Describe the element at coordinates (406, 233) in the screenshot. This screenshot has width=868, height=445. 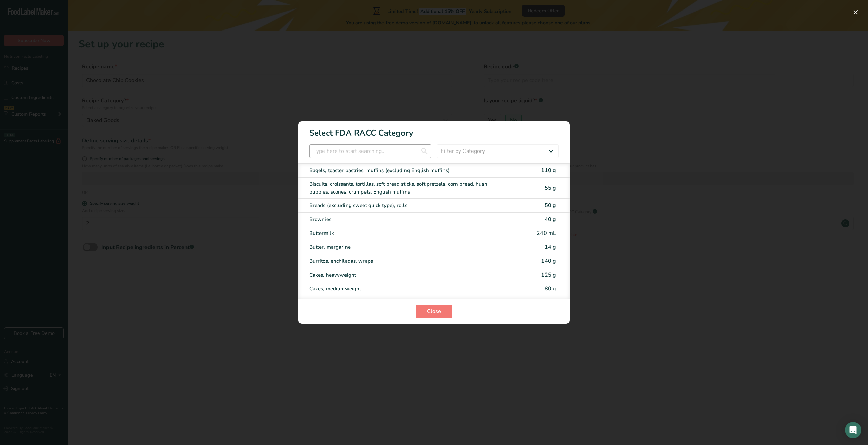
I see `div: Buttermilk` at that location.